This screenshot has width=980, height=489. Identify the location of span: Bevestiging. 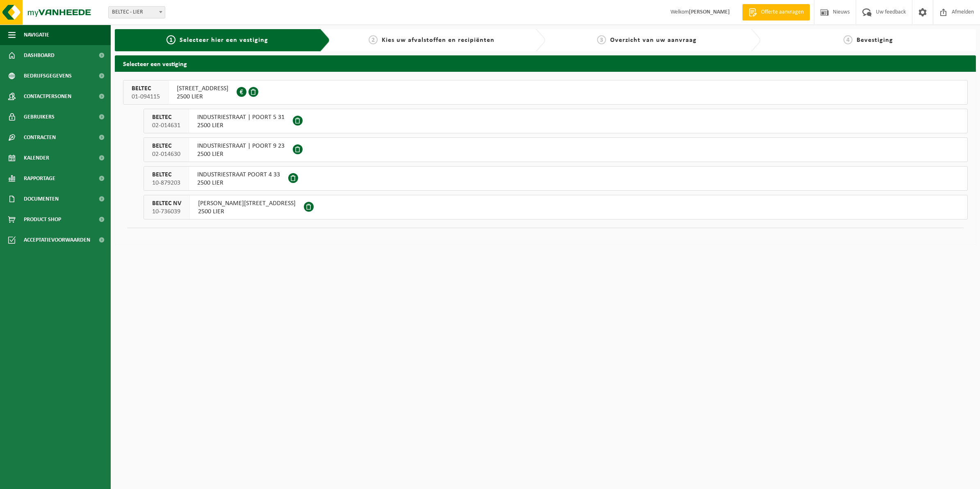
(874, 40).